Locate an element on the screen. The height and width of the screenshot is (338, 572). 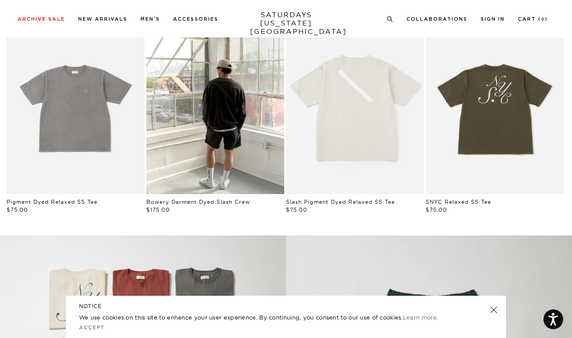
p: We use cookies on this site to enhance your user experience. By continuing, you consent to our us... is located at coordinates (270, 317).